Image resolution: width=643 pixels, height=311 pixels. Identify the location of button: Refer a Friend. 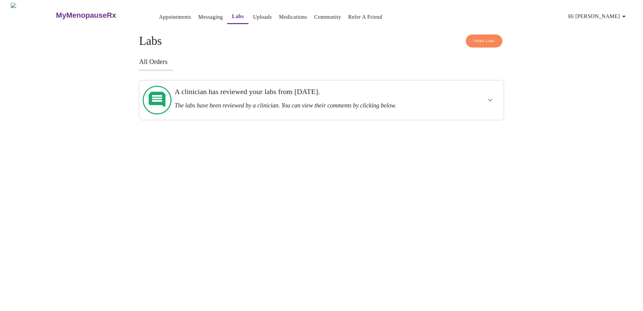
(365, 17).